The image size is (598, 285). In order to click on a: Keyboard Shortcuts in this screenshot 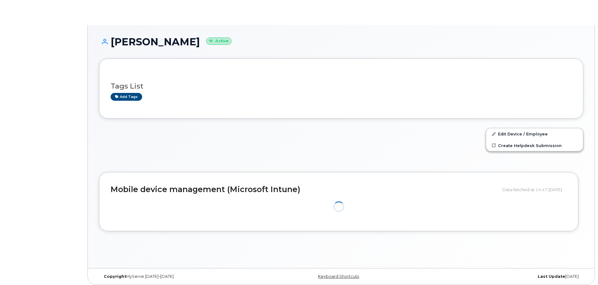, I will do `click(338, 276)`.